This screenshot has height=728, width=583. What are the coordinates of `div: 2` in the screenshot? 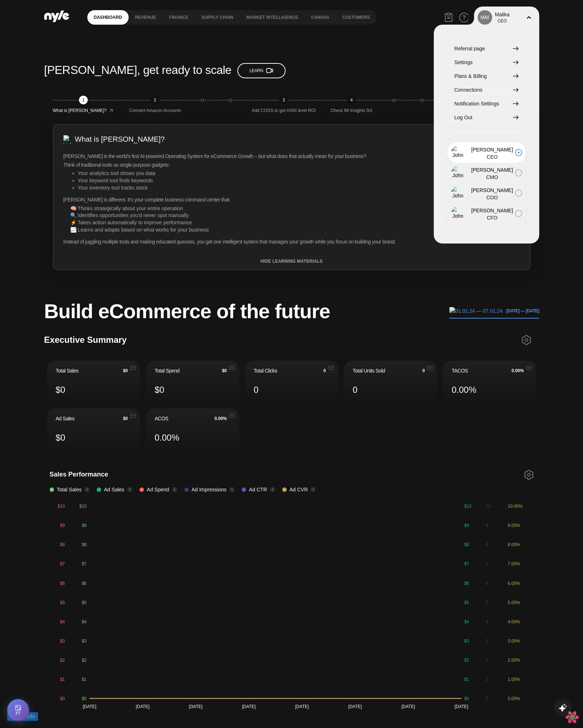 It's located at (155, 100).